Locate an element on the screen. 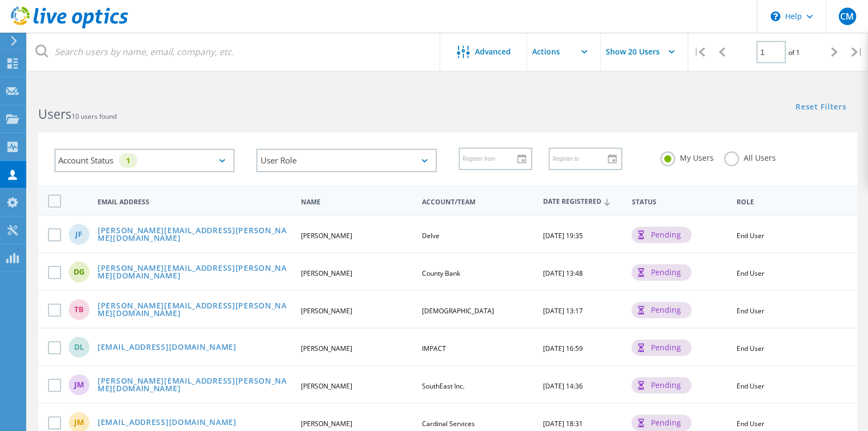 The image size is (868, 431). div: Account Status is located at coordinates (145, 161).